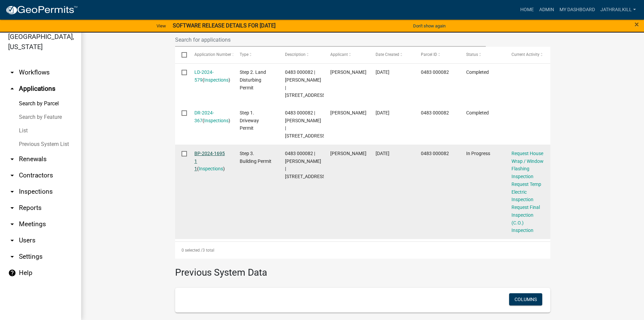 The image size is (644, 320). What do you see at coordinates (12, 273) in the screenshot?
I see `i: help` at bounding box center [12, 273].